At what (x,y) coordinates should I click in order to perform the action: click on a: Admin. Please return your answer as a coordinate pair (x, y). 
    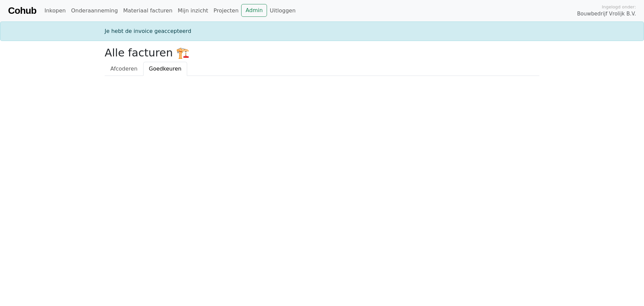
    Looking at the image, I should click on (254, 10).